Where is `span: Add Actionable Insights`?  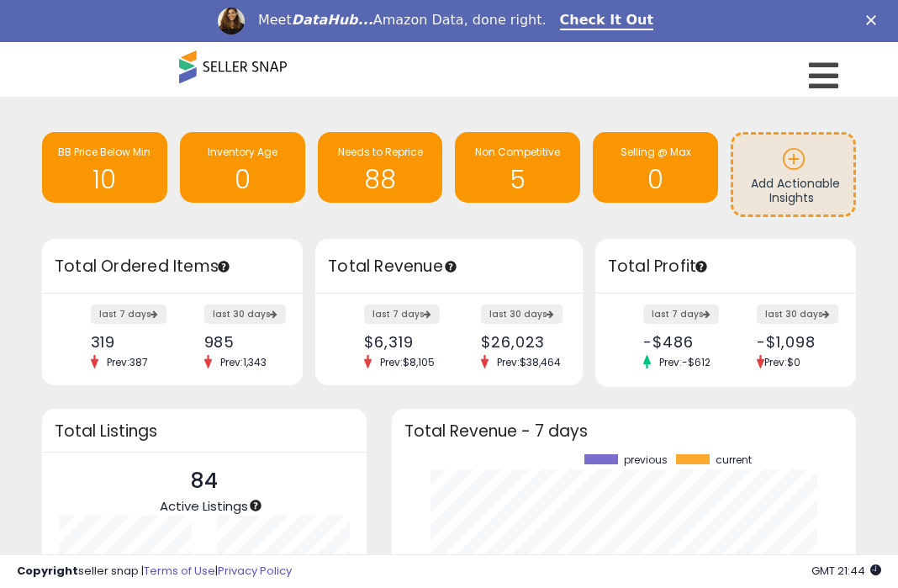 span: Add Actionable Insights is located at coordinates (796, 191).